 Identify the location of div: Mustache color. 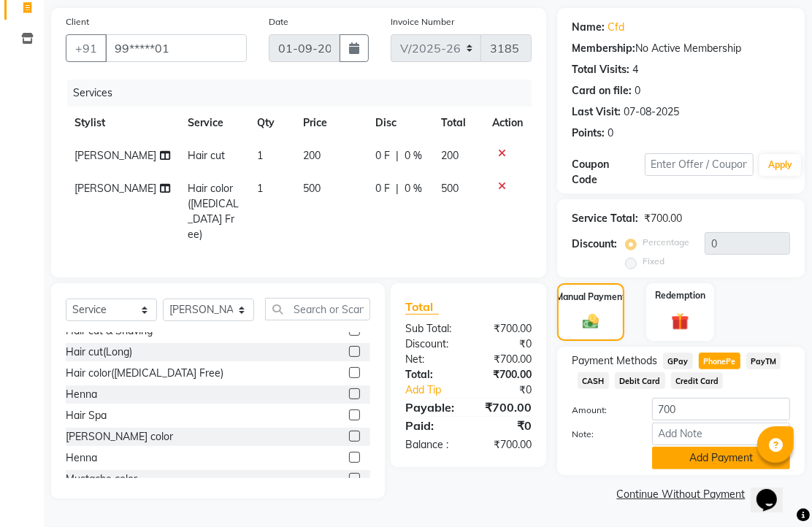
(102, 479).